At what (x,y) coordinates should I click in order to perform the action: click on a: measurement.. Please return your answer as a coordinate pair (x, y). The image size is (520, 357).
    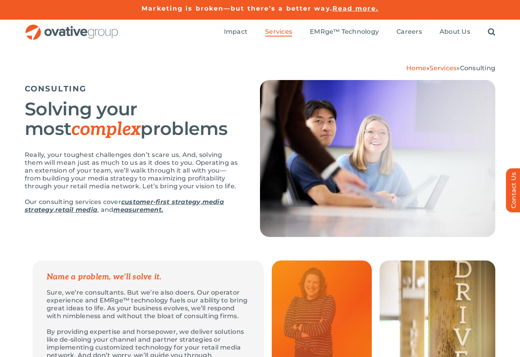
    Looking at the image, I should click on (138, 209).